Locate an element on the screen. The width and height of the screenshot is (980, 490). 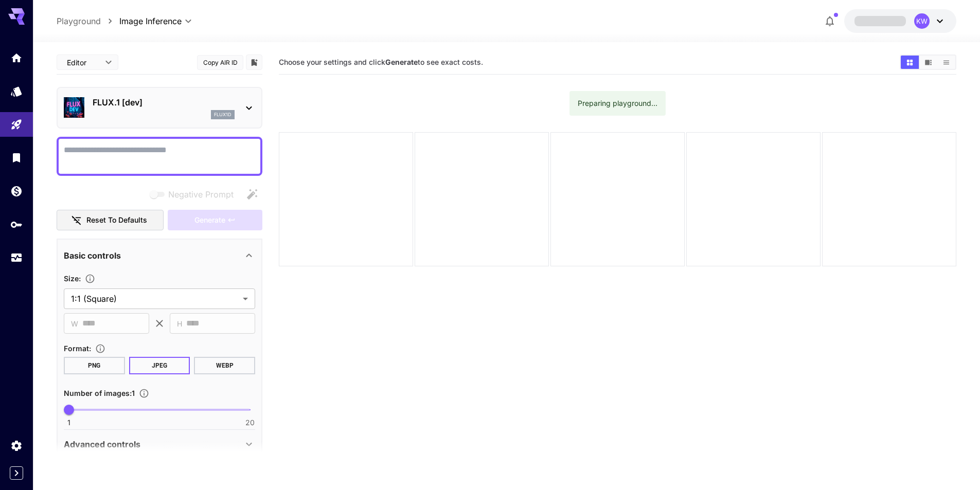
button: Specify how many images to generate in a single request. Each image generation will be charged se... is located at coordinates (144, 394).